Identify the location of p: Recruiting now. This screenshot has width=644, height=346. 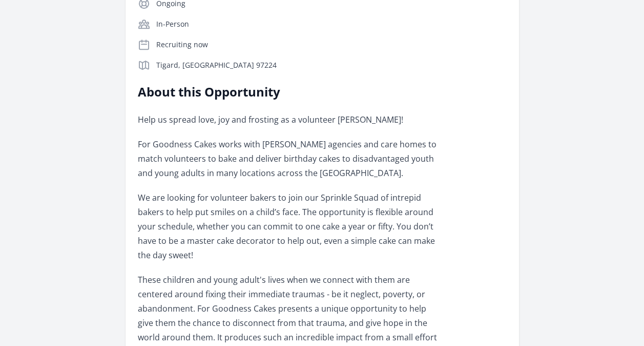
(332, 44).